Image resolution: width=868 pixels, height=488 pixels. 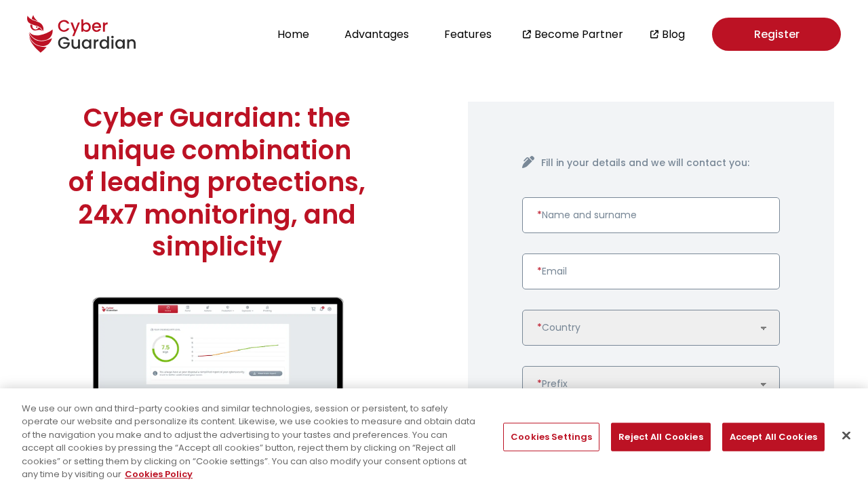 What do you see at coordinates (468, 34) in the screenshot?
I see `button: Features` at bounding box center [468, 34].